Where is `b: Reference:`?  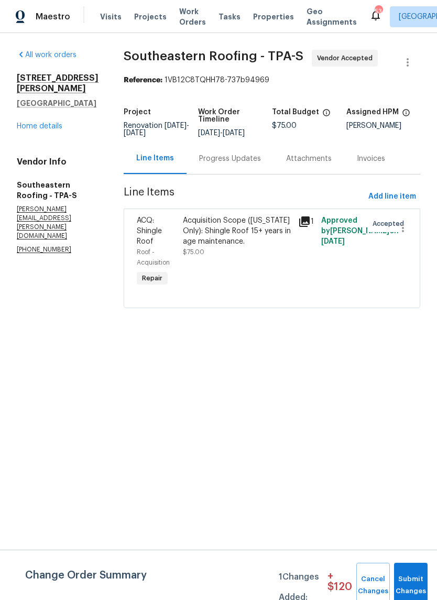
b: Reference: is located at coordinates (143, 80).